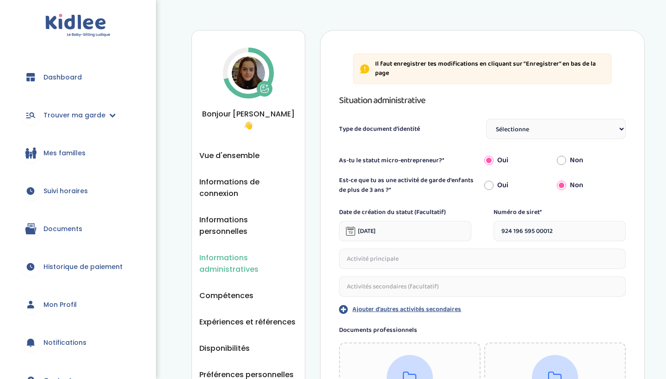 The width and height of the screenshot is (666, 379). What do you see at coordinates (224, 348) in the screenshot?
I see `span: Disponibilités` at bounding box center [224, 348].